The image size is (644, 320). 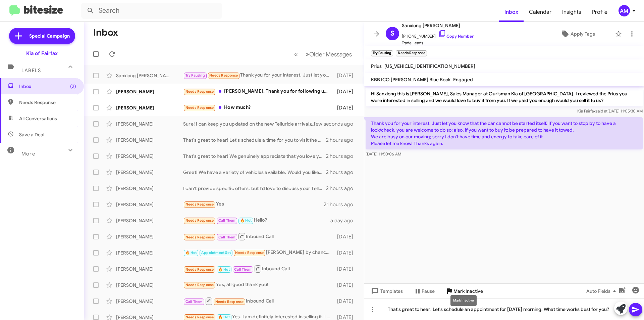 I want to click on button: Next, so click(x=329, y=54).